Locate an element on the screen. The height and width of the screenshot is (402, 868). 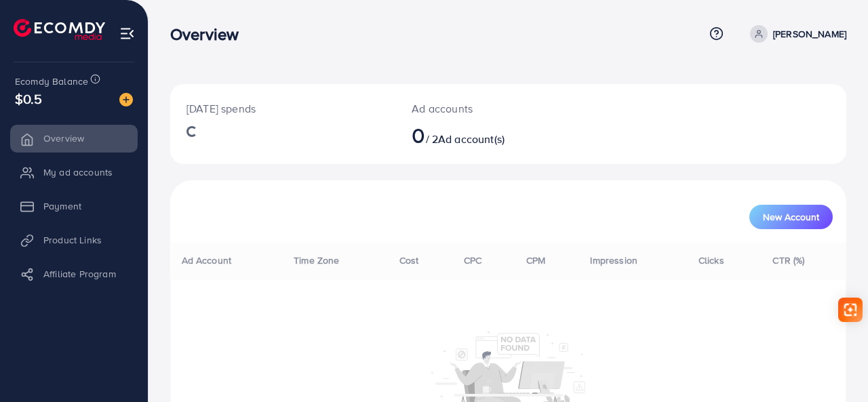
a: logo is located at coordinates (59, 29).